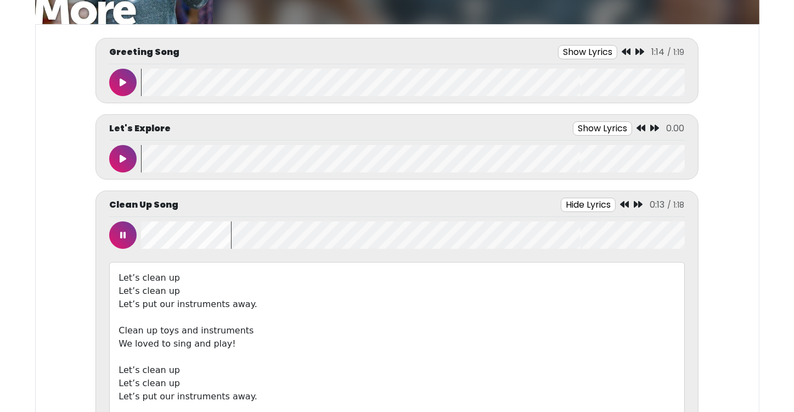 Image resolution: width=794 pixels, height=412 pixels. I want to click on span: 0.00, so click(676, 128).